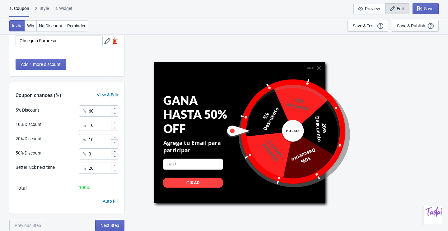 This screenshot has width=448, height=231. Describe the element at coordinates (38, 96) in the screenshot. I see `div: Coupon chances (%)` at that location.